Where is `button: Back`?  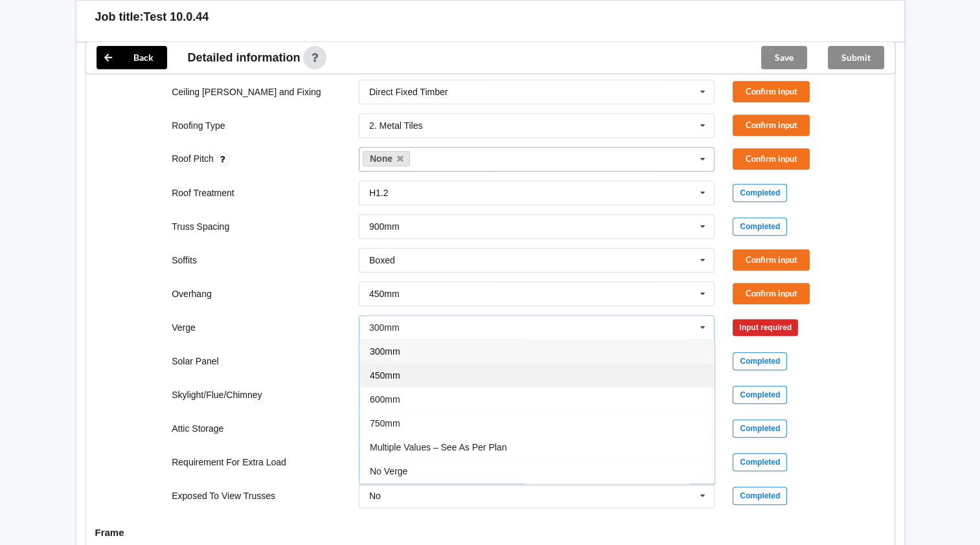 button: Back is located at coordinates (132, 57).